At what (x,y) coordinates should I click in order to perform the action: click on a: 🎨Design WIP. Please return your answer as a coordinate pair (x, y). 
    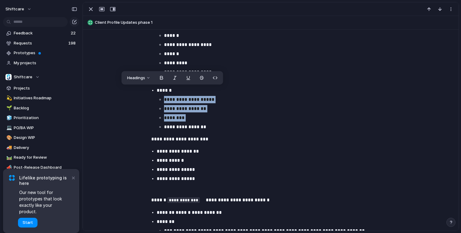
    Looking at the image, I should click on (41, 138).